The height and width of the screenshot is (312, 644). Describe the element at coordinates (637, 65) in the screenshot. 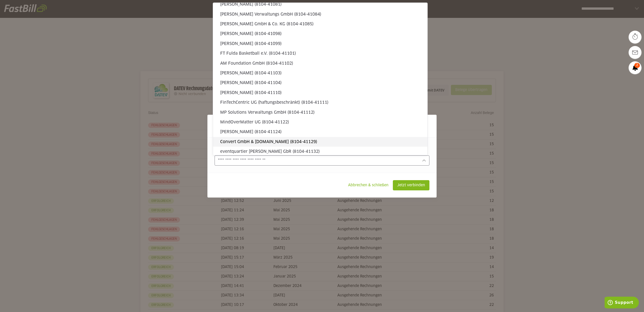

I see `span: 2` at that location.